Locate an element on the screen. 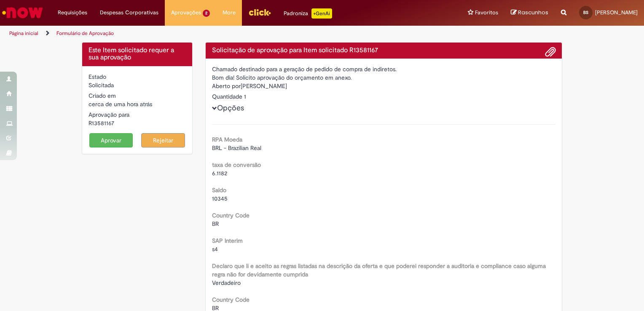 Image resolution: width=644 pixels, height=311 pixels. ul: Trilhas de página is located at coordinates (215, 33).